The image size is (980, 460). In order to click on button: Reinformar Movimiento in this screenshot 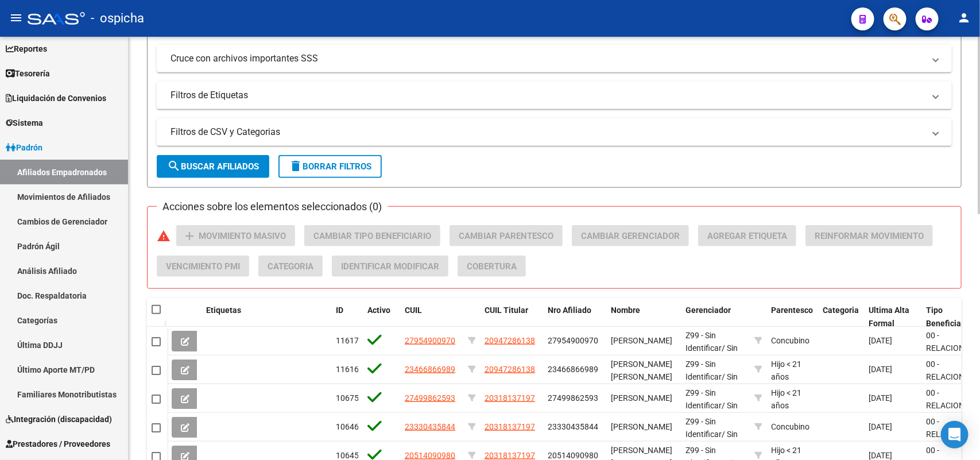, I will do `click(869, 236)`.